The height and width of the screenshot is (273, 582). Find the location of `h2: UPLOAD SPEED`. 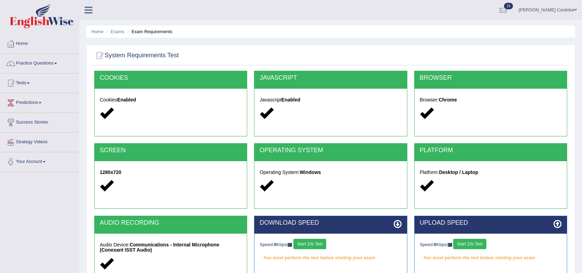

h2: UPLOAD SPEED is located at coordinates (490, 223).